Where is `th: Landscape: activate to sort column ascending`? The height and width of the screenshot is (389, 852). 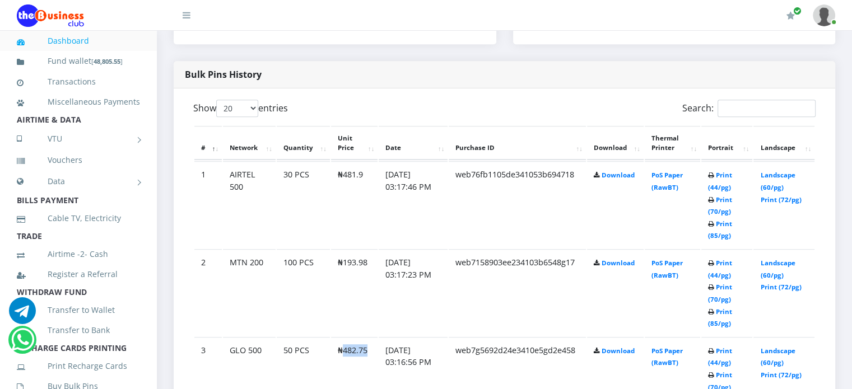 th: Landscape: activate to sort column ascending is located at coordinates (784, 143).